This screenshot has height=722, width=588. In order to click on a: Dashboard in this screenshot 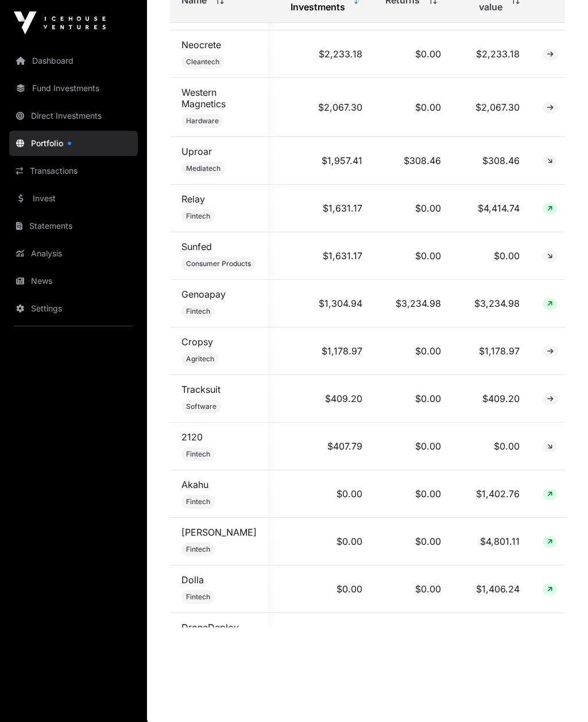, I will do `click(74, 61)`.